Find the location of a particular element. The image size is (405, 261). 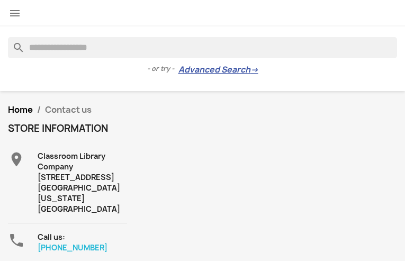

span: Contact us is located at coordinates (68, 110).